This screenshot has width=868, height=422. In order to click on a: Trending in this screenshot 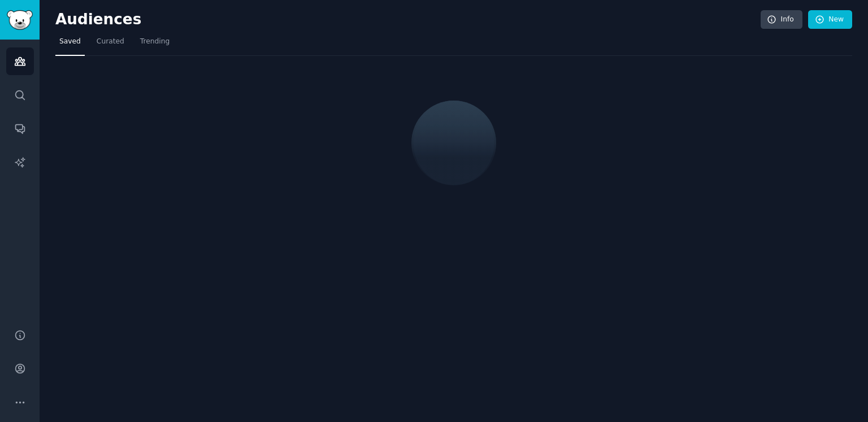, I will do `click(155, 44)`.